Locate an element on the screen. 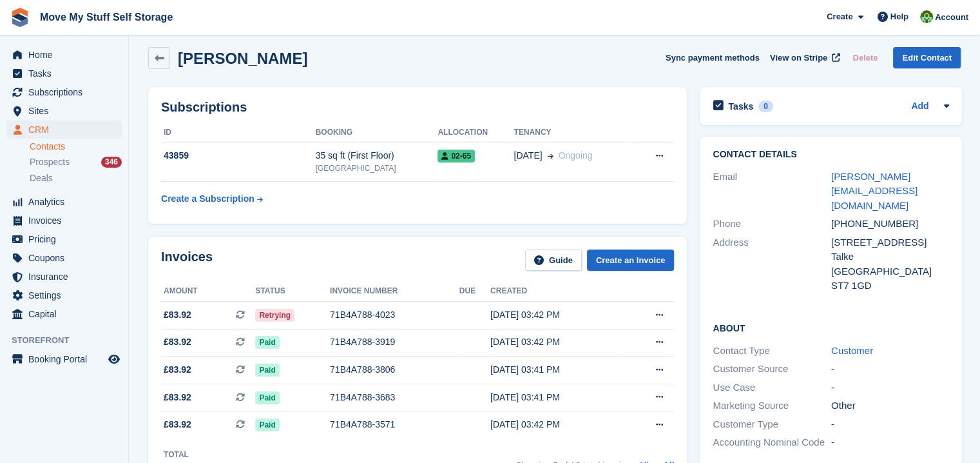 This screenshot has height=463, width=980. div: Total is located at coordinates (184, 454).